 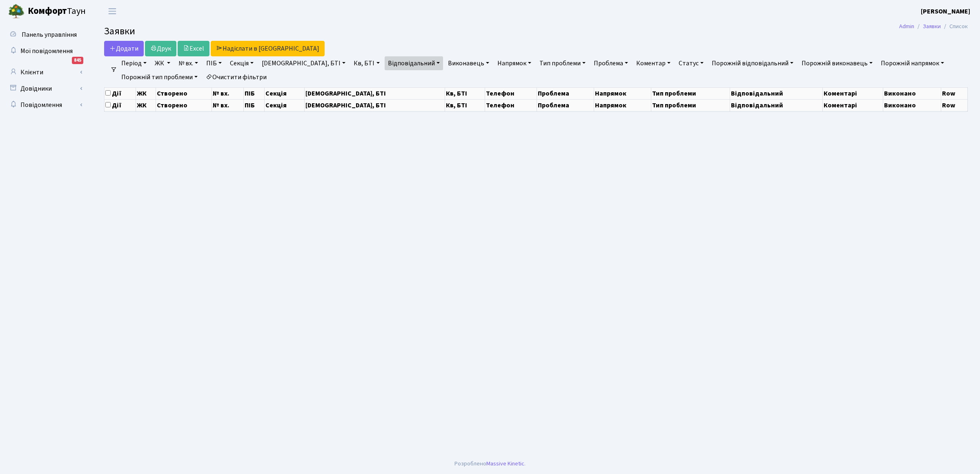 What do you see at coordinates (242, 63) in the screenshot?
I see `a: Секція` at bounding box center [242, 63].